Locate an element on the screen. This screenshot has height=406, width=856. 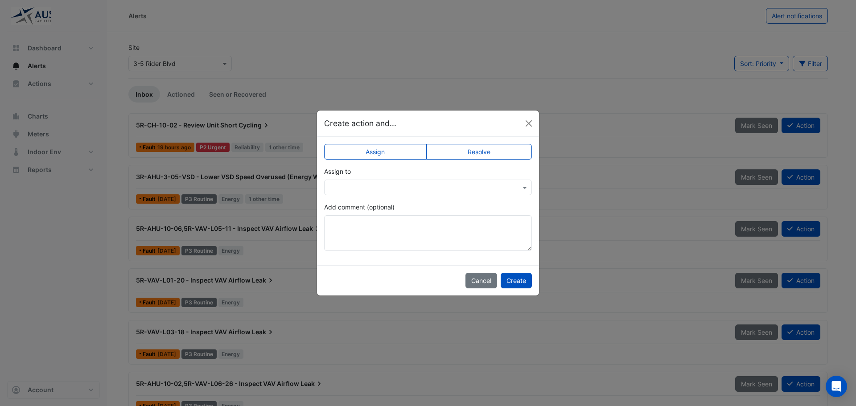
label: Resolve is located at coordinates (479, 152).